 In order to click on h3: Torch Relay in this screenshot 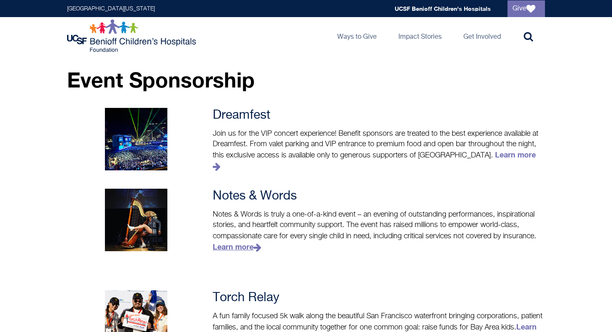, I will do `click(379, 297)`.